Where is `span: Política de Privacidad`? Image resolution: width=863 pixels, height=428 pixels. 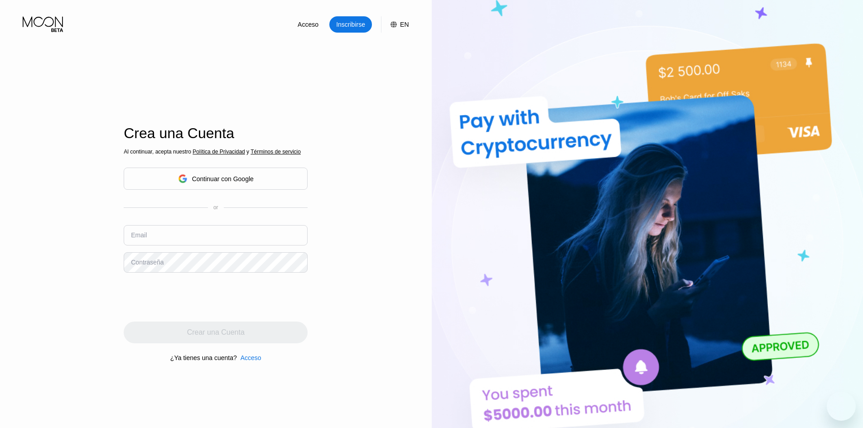
span: Política de Privacidad is located at coordinates (218, 152).